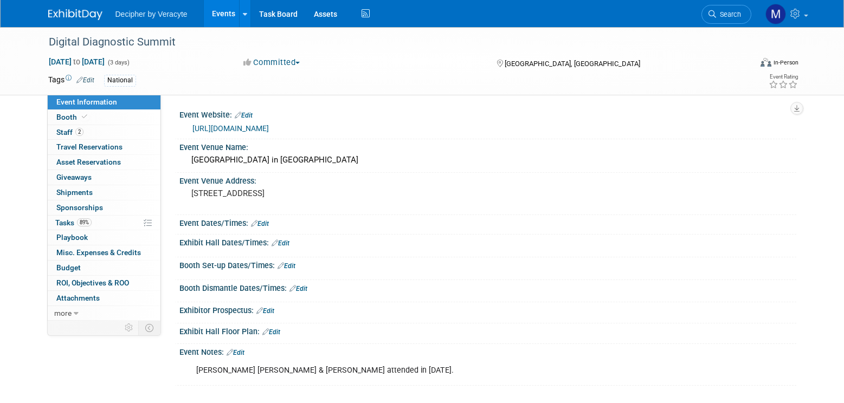 The height and width of the screenshot is (403, 844). I want to click on a: Attachments, so click(104, 298).